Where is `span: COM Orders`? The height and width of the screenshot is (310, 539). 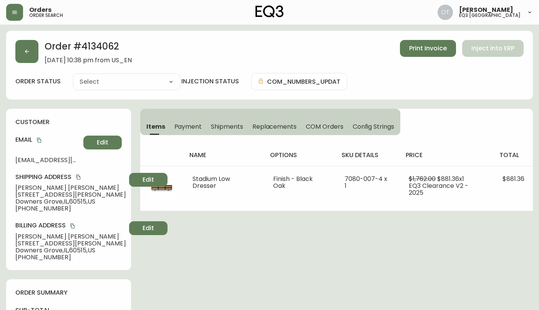 span: COM Orders is located at coordinates (325, 126).